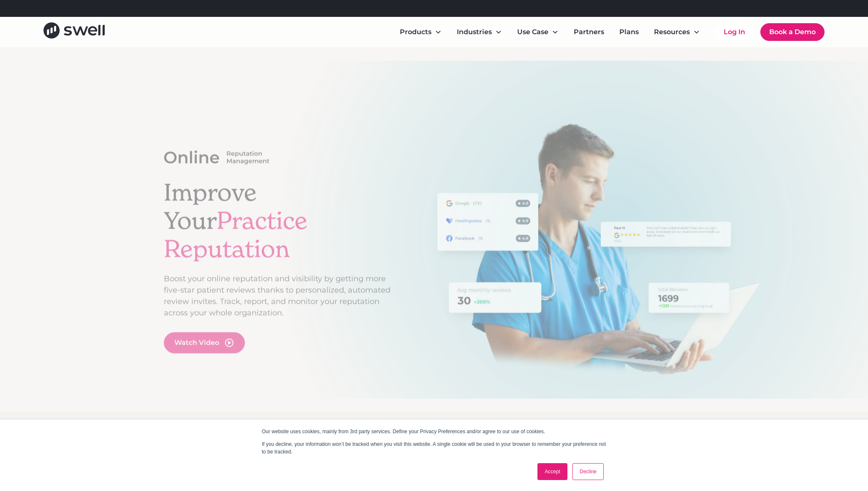 This screenshot has width=868, height=491. Describe the element at coordinates (600, 250) in the screenshot. I see `img: Illustration` at that location.